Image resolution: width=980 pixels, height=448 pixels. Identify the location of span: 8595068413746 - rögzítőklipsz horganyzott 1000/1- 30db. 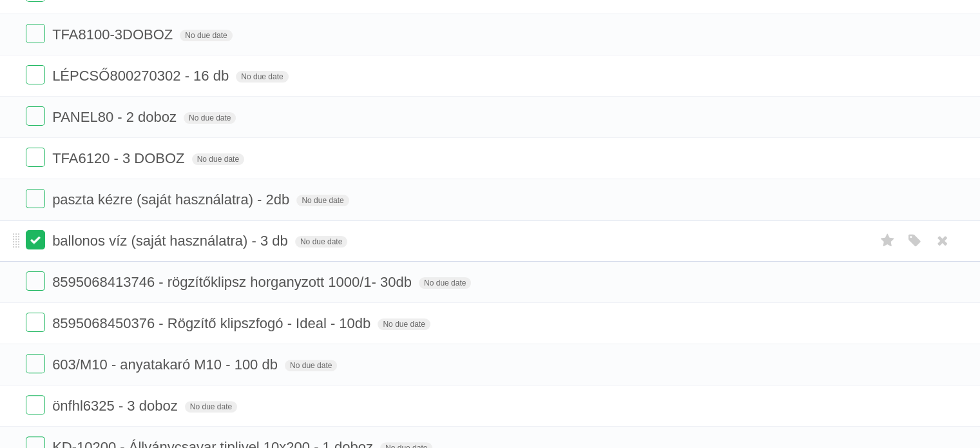
(233, 282).